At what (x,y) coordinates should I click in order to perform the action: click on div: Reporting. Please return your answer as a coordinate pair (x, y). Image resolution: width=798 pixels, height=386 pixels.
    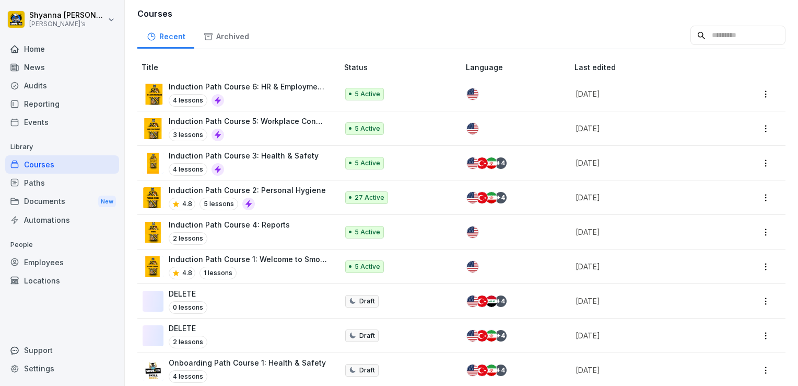
    Looking at the image, I should click on (62, 103).